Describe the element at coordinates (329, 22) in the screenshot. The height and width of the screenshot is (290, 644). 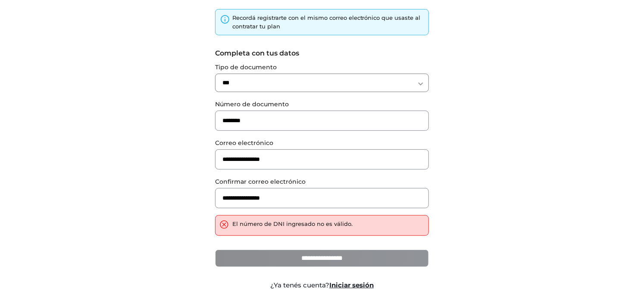
I see `div: Recordá registrarte con el mismo correo electrónico que usaste al contratar tu plan` at that location.